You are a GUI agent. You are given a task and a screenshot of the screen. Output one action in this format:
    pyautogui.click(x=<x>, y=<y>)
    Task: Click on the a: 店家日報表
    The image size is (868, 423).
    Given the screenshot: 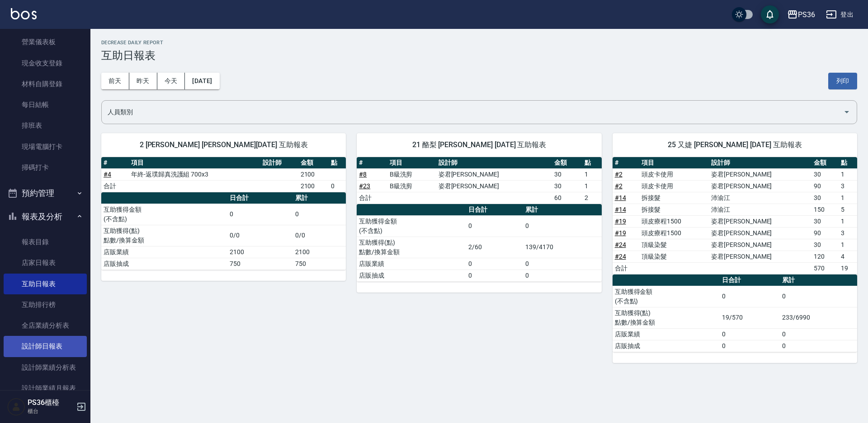 What is the action you would take?
    pyautogui.click(x=45, y=263)
    